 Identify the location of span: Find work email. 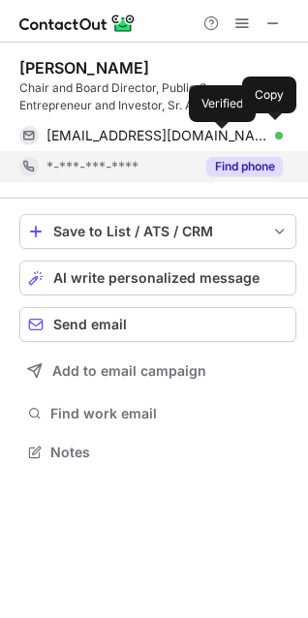
(170, 414).